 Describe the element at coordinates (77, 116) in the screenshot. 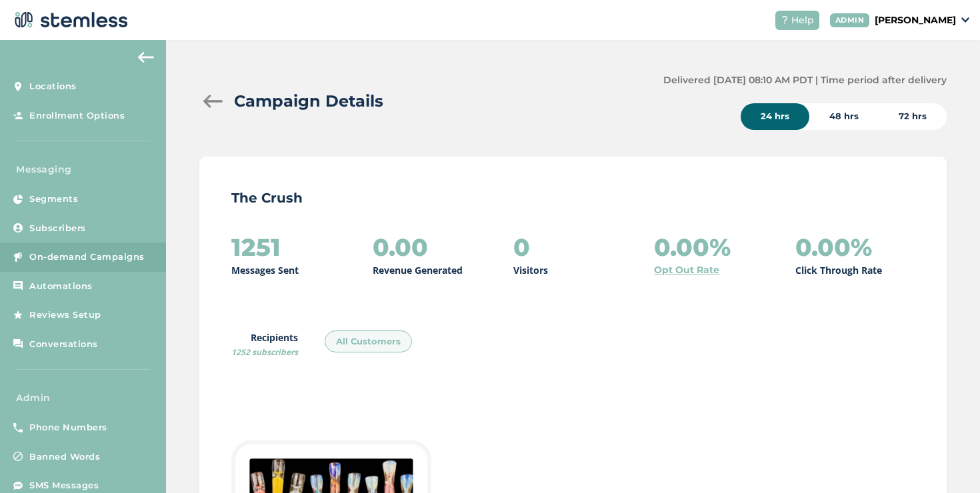

I see `span: Enrollment Options` at that location.